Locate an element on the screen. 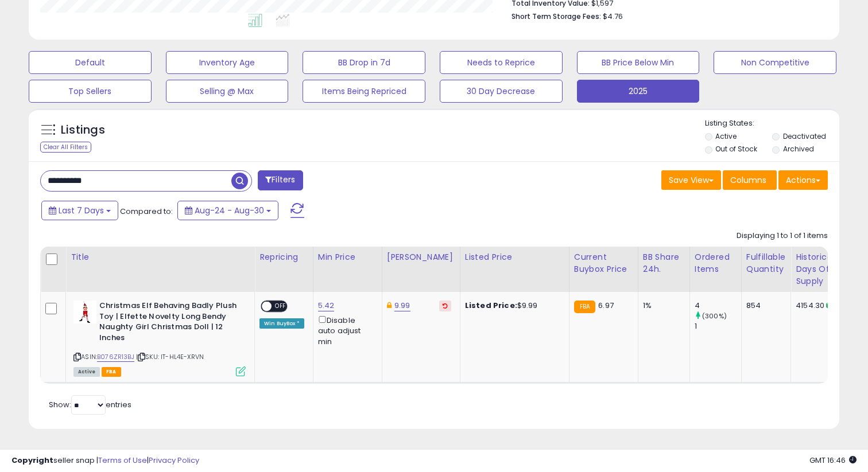 Image resolution: width=868 pixels, height=472 pixels. button: Columns is located at coordinates (750, 180).